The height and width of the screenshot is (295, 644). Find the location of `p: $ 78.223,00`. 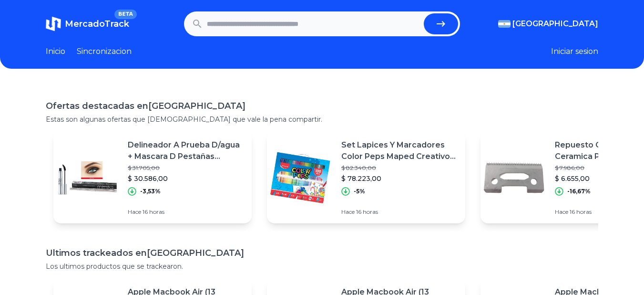

p: $ 78.223,00 is located at coordinates (400, 179).